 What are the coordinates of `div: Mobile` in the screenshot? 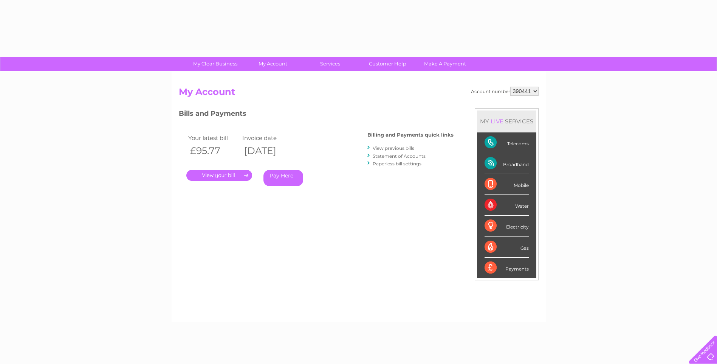 It's located at (507, 184).